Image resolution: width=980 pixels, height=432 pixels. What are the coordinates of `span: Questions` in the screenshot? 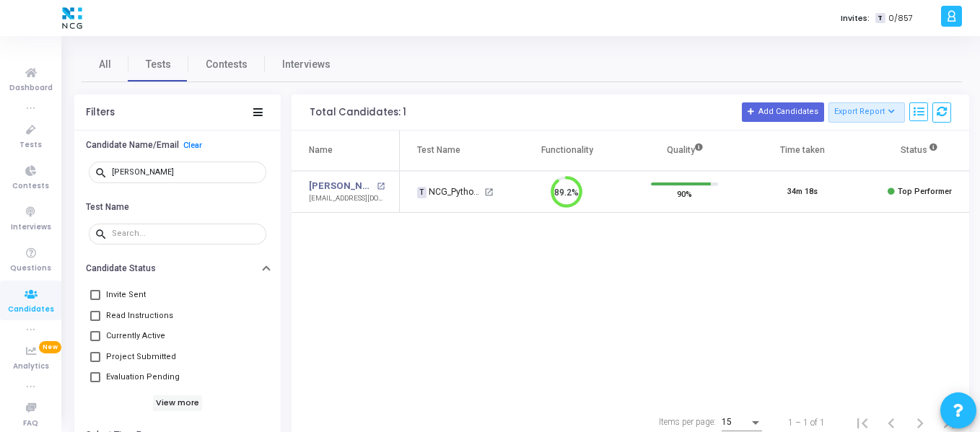 It's located at (30, 269).